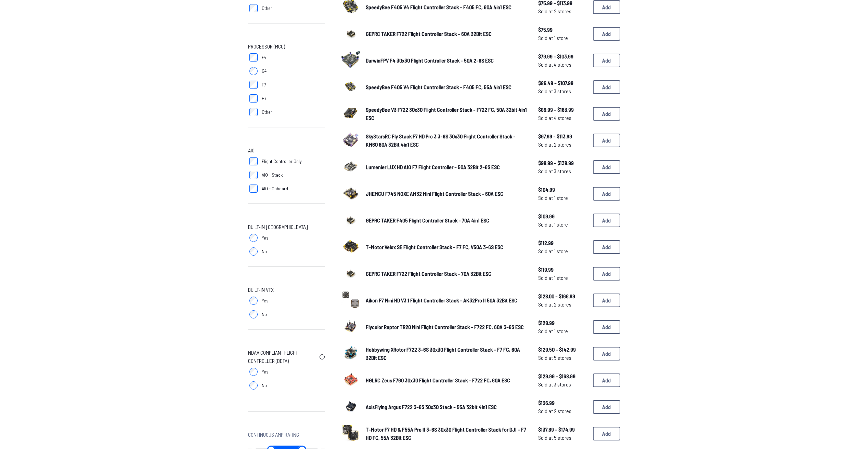 This screenshot has width=868, height=449. What do you see at coordinates (563, 438) in the screenshot?
I see `span: Sold at 5 stores` at bounding box center [563, 438].